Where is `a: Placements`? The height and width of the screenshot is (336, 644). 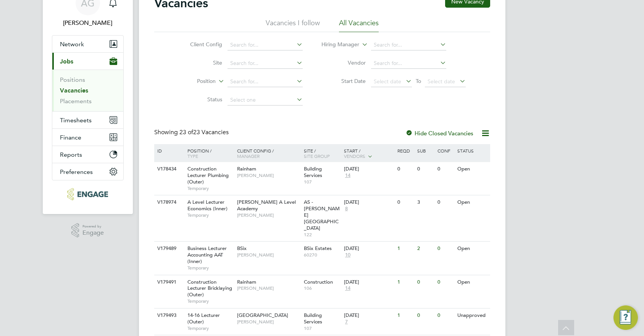
a: Placements is located at coordinates (76, 100).